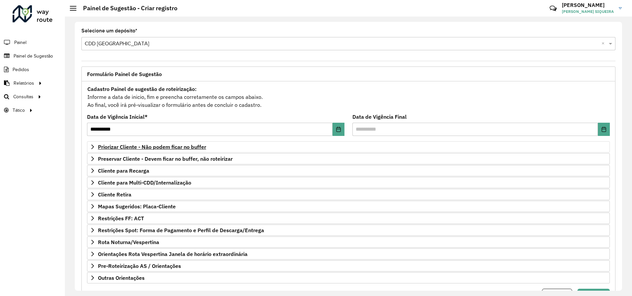 The width and height of the screenshot is (632, 296). Describe the element at coordinates (117, 117) in the screenshot. I see `label: Data de Vigência Inicial` at that location.